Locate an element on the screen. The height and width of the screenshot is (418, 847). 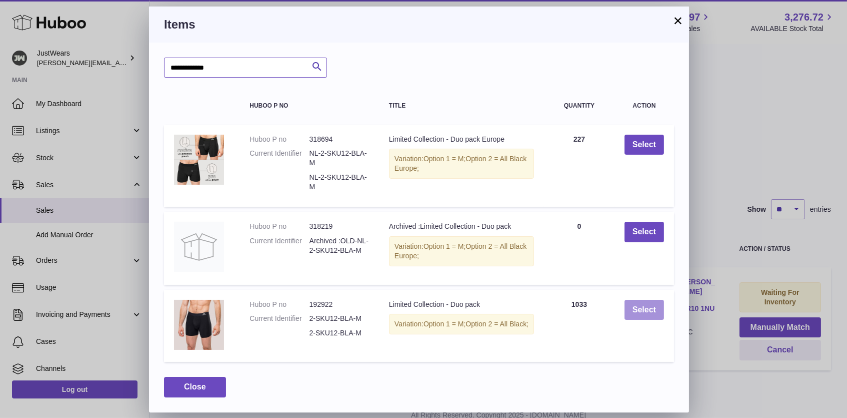
div: Archived :Limited Collection - Duo pack is located at coordinates (462, 226).